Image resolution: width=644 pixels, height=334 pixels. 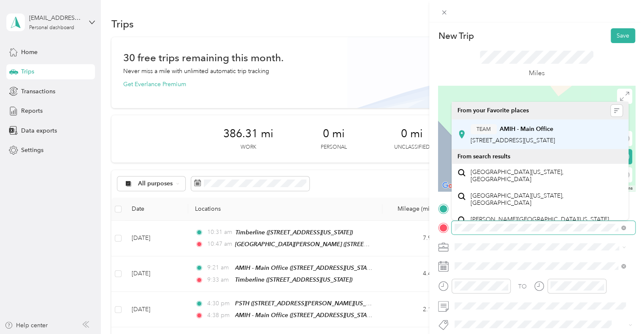 I want to click on p: Miles, so click(x=537, y=73).